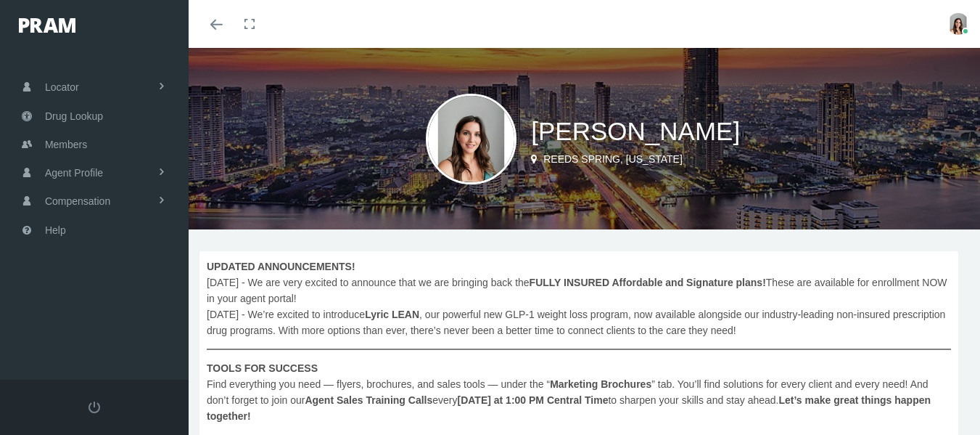 The height and width of the screenshot is (435, 980). What do you see at coordinates (281, 267) in the screenshot?
I see `b: UPDATED ANNOUNCEMENTS!` at bounding box center [281, 267].